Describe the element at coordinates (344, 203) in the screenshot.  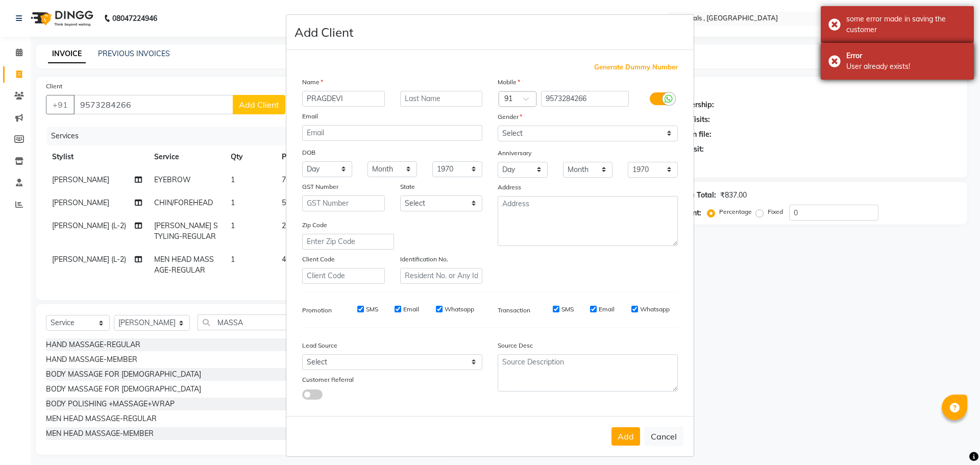
I see `input: GST Number` at that location.